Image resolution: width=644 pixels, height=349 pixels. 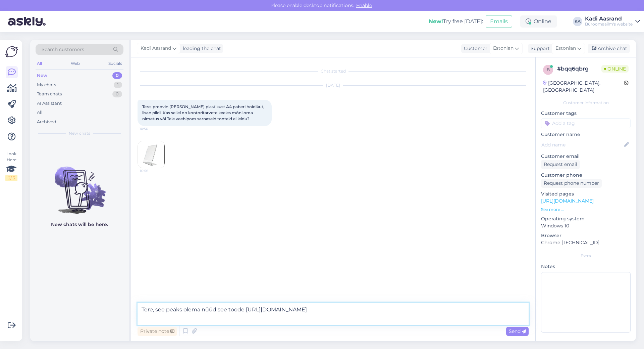 I want to click on div: KA, so click(x=578, y=22).